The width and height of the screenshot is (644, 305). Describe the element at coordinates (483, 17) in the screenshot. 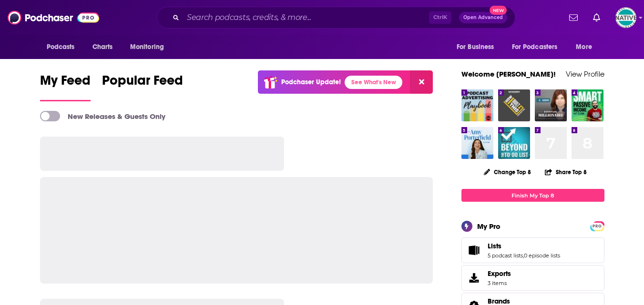

I see `button: Open AdvancedNew` at that location.